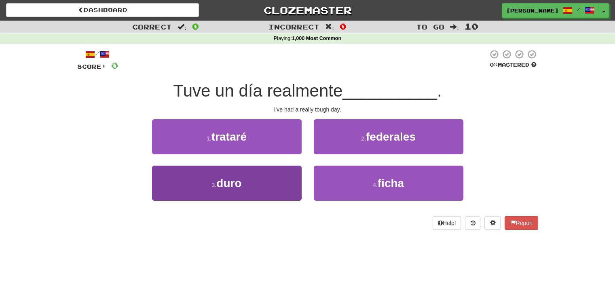  I want to click on span: Incorrect, so click(294, 27).